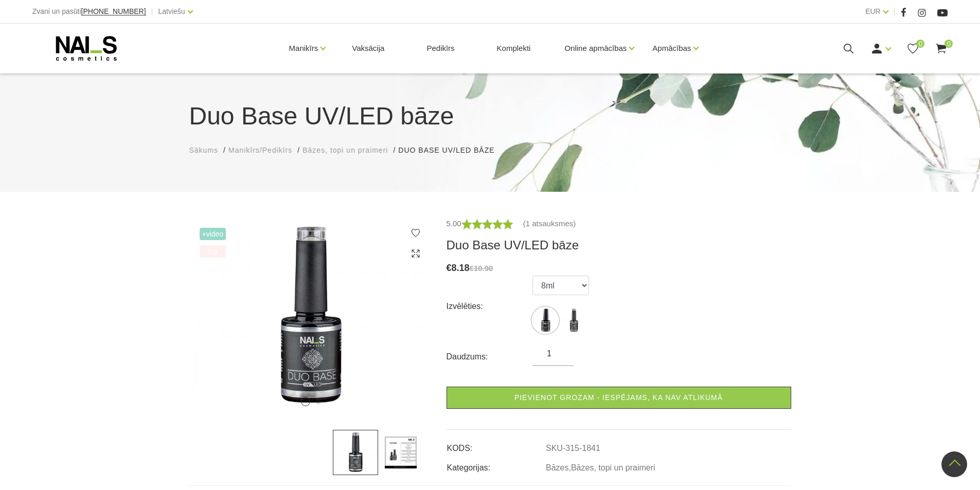  What do you see at coordinates (496, 464) in the screenshot?
I see `td: Kategorijas:` at bounding box center [496, 464].